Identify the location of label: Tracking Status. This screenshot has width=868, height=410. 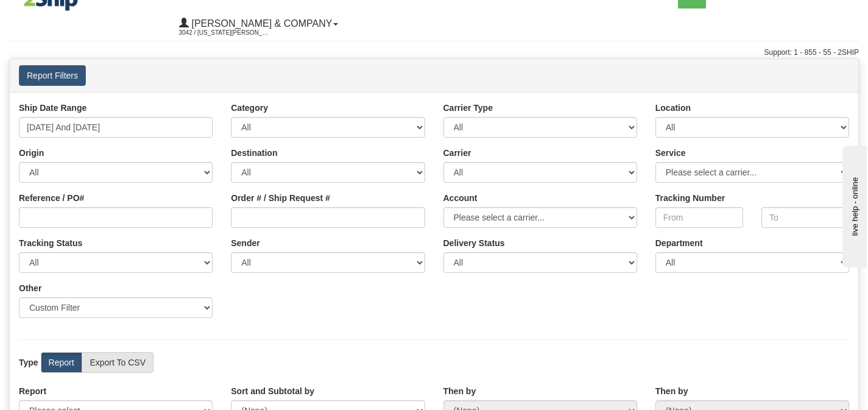
(51, 243).